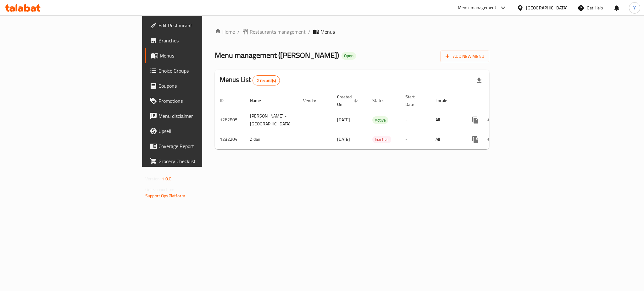  What do you see at coordinates (197, 25) in the screenshot?
I see `a: Edit Restaurant` at bounding box center [197, 25].